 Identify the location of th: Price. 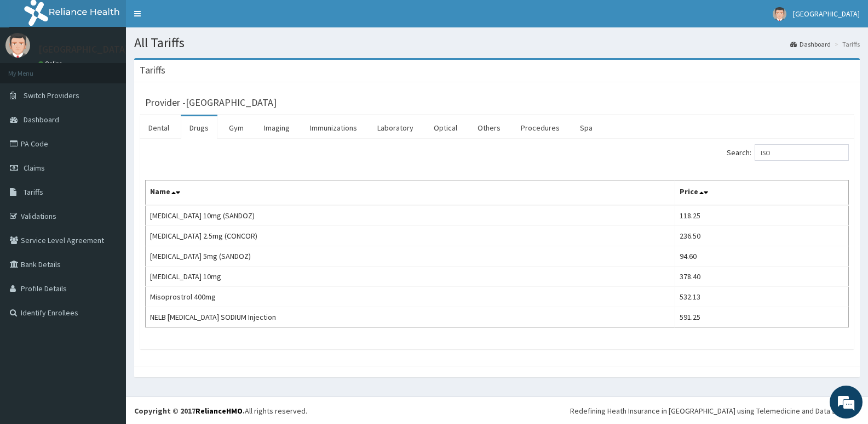
(761, 193).